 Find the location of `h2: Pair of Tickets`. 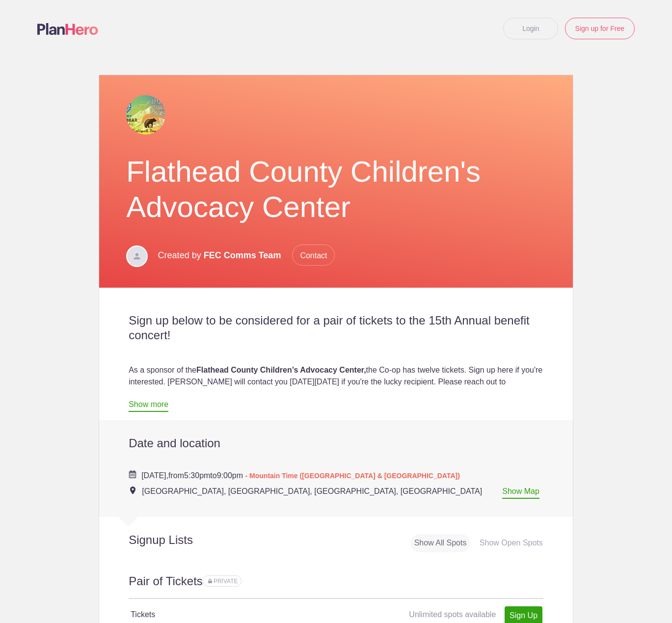

h2: Pair of Tickets is located at coordinates (336, 585).